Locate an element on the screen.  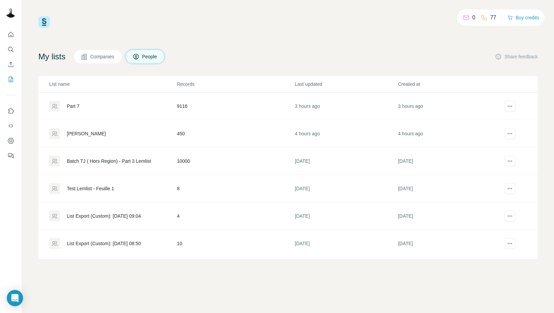
button: Enrich CSV is located at coordinates (11, 64).